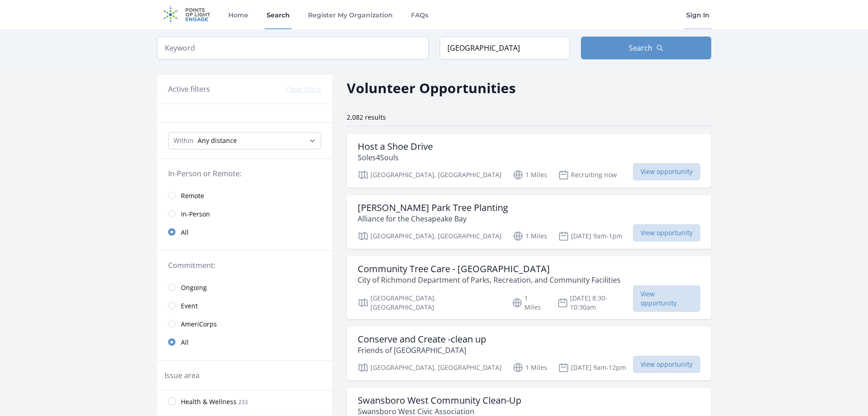 This screenshot has width=868, height=416. Describe the element at coordinates (646, 48) in the screenshot. I see `button: Search` at that location.